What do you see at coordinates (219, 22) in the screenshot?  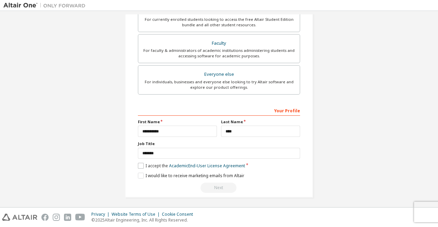 I see `div: For currently enrolled students looking to access the free Altair Student Edition bundle and all ...` at bounding box center [219, 22].